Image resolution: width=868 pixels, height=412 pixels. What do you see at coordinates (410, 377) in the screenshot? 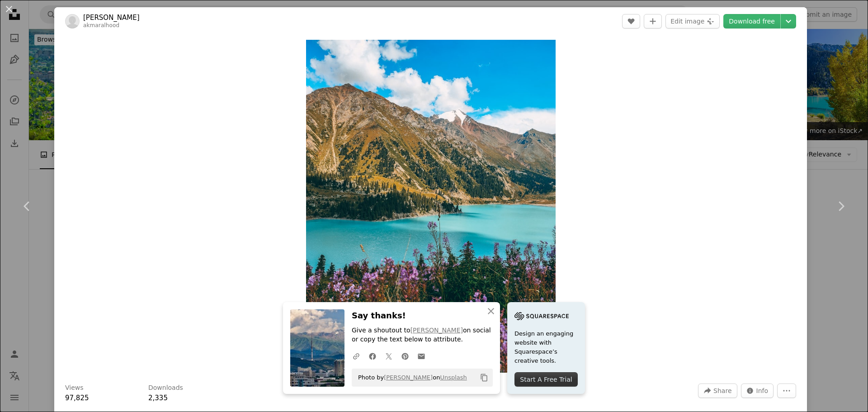
I see `span: Photo by on` at bounding box center [410, 377].